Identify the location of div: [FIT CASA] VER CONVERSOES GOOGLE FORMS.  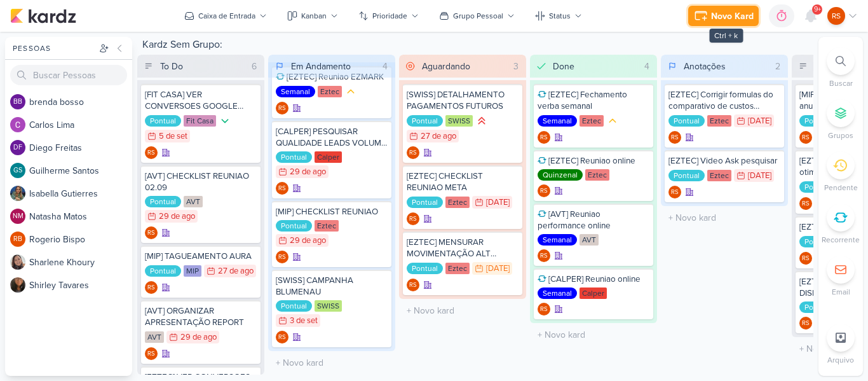
(201, 100).